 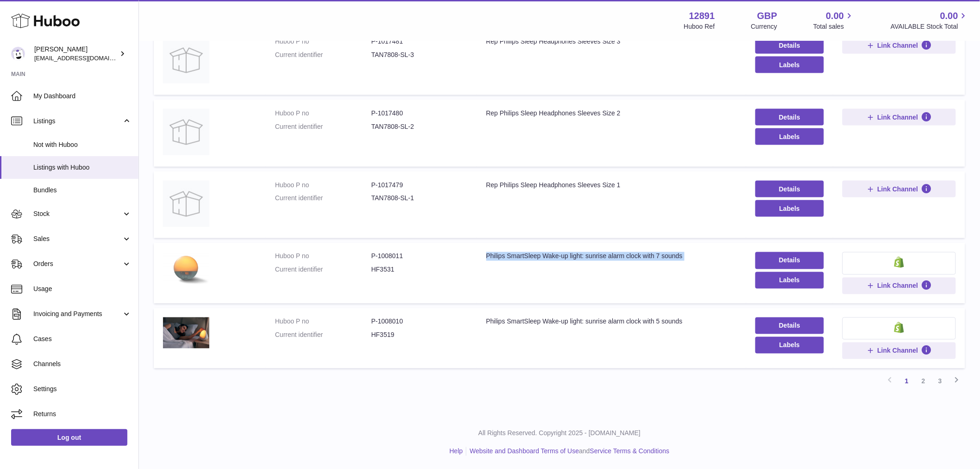 What do you see at coordinates (834, 26) in the screenshot?
I see `span: Total sales` at bounding box center [834, 26].